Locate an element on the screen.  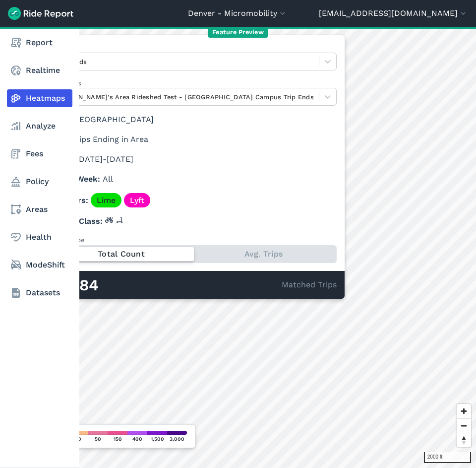
div: Count Type is located at coordinates (192, 239).